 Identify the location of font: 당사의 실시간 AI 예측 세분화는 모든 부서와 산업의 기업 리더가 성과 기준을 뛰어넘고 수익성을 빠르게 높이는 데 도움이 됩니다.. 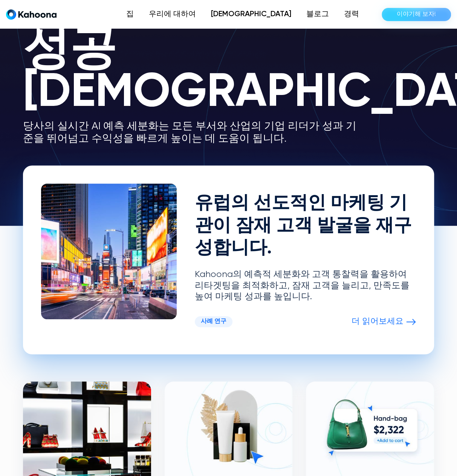
(189, 132).